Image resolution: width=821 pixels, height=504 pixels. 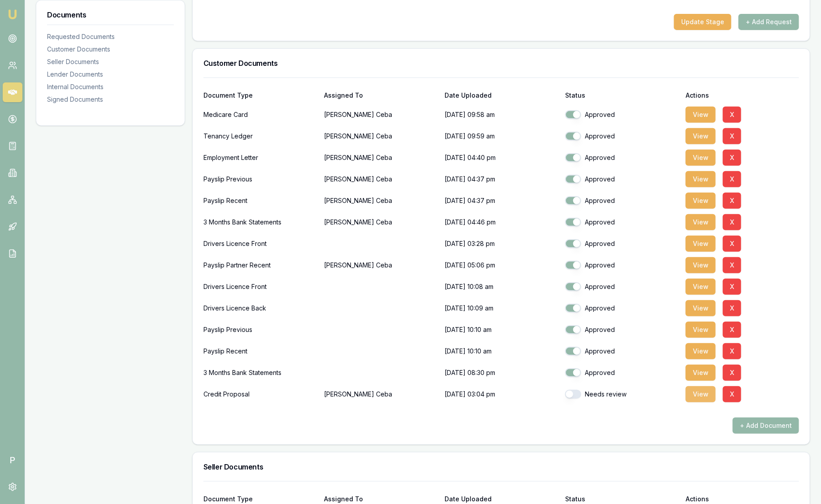 What do you see at coordinates (769, 22) in the screenshot?
I see `button: + Add Request` at bounding box center [769, 22].